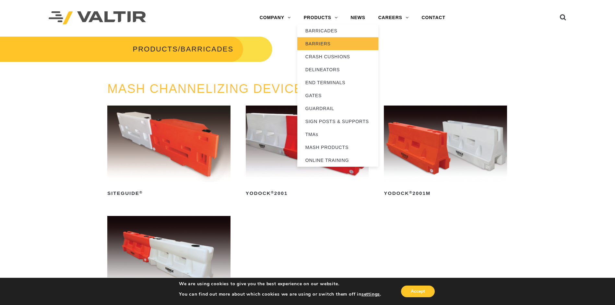  What do you see at coordinates (207, 49) in the screenshot?
I see `span: BARRICADES` at bounding box center [207, 49].